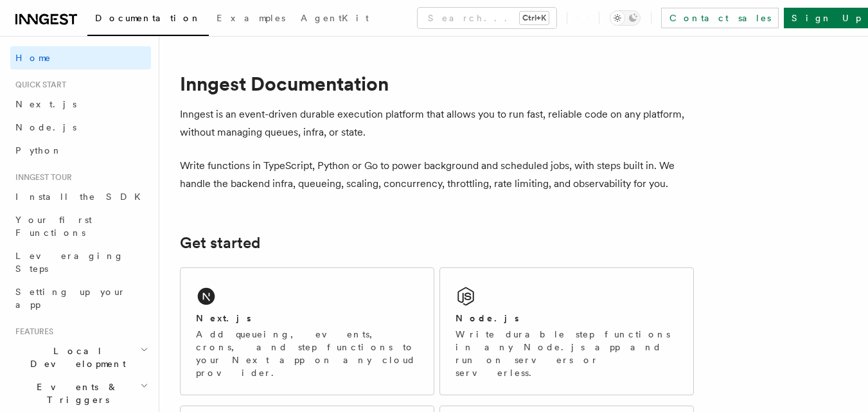  I want to click on h1: Inngest Documentation, so click(437, 84).